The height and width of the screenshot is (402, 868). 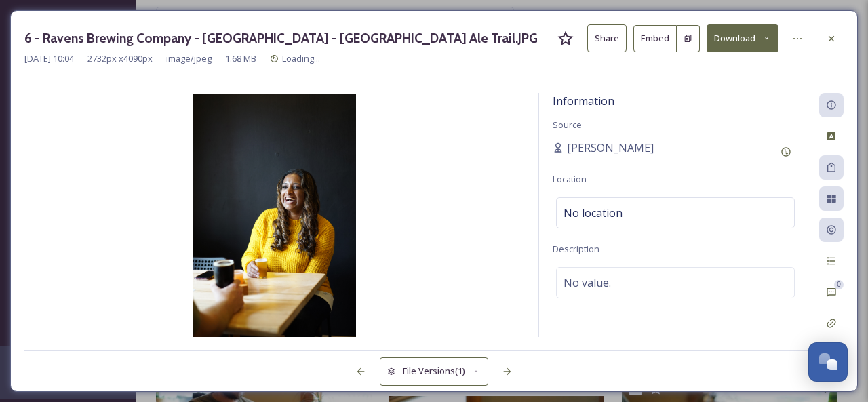 What do you see at coordinates (570, 179) in the screenshot?
I see `span: Location` at bounding box center [570, 179].